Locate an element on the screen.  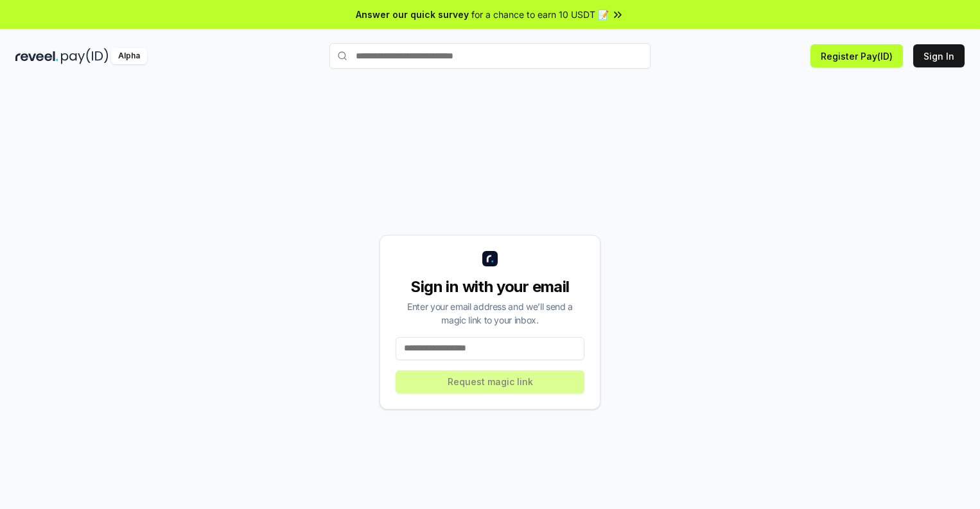
div: Sign in with your email is located at coordinates (490, 287).